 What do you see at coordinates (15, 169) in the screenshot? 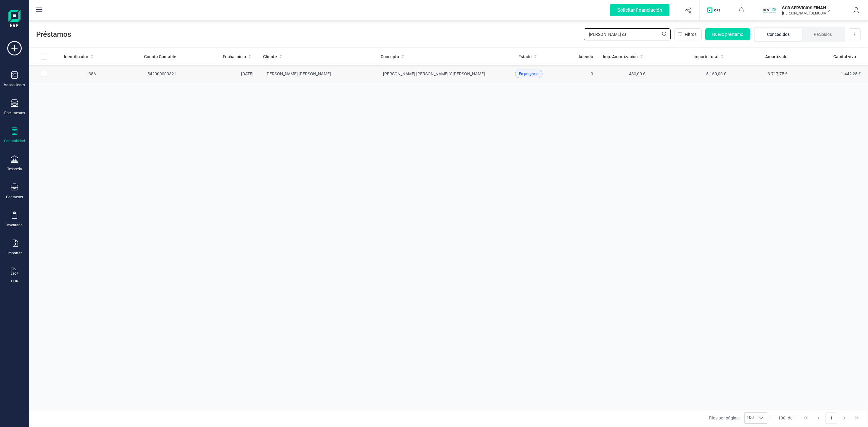
I see `div: Tesorería` at bounding box center [15, 169].